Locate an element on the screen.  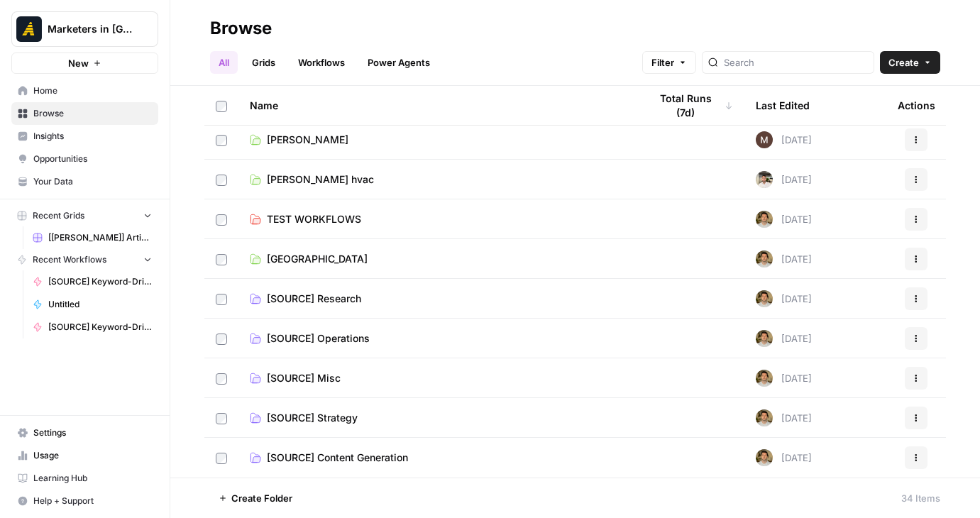
a: Browse is located at coordinates (84, 114).